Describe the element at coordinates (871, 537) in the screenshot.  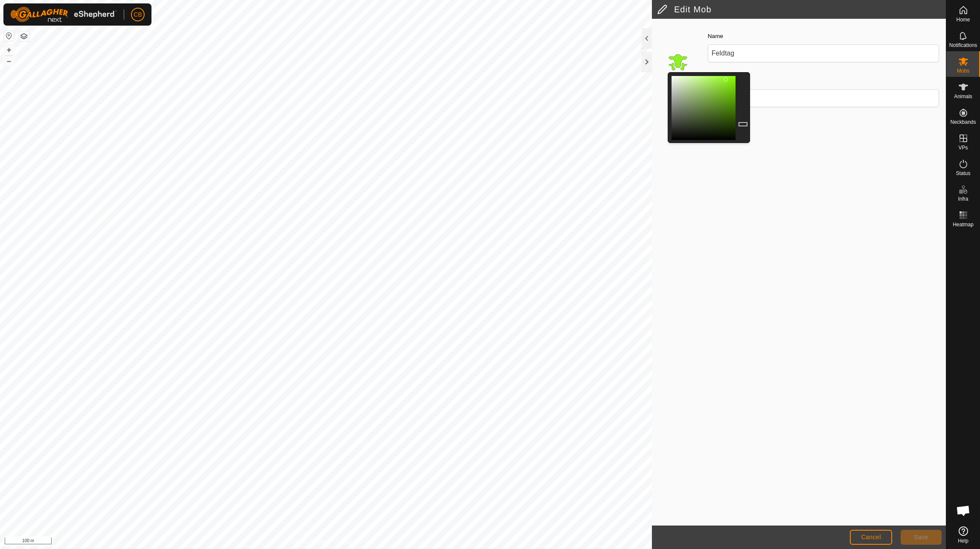
I see `button: Cancel` at that location.